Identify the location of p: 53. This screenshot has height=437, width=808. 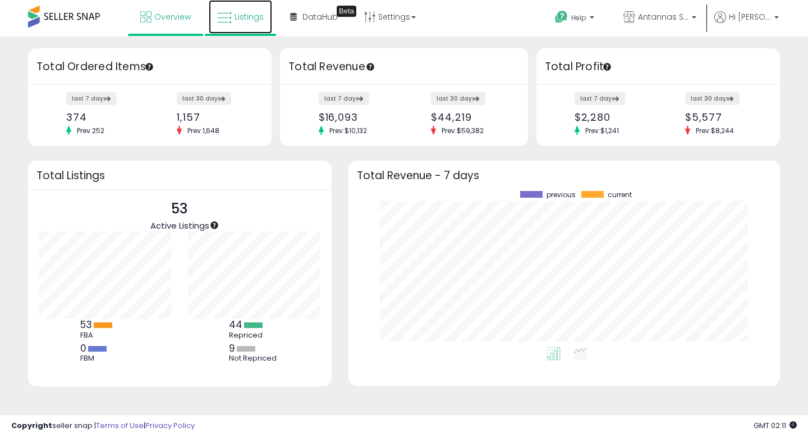
(180, 209).